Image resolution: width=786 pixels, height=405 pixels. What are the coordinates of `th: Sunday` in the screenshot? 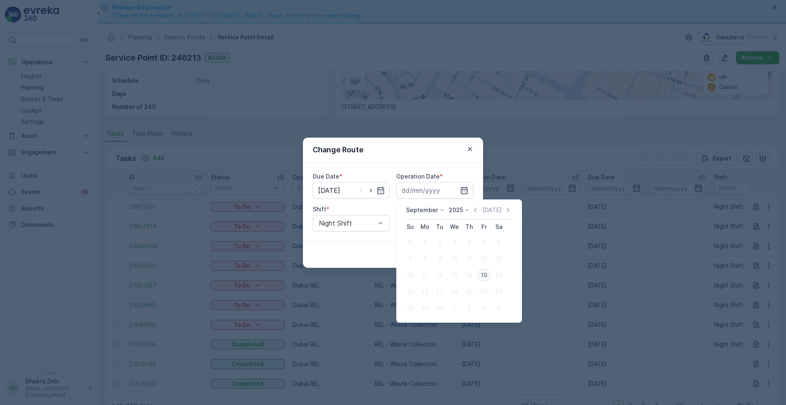 It's located at (410, 227).